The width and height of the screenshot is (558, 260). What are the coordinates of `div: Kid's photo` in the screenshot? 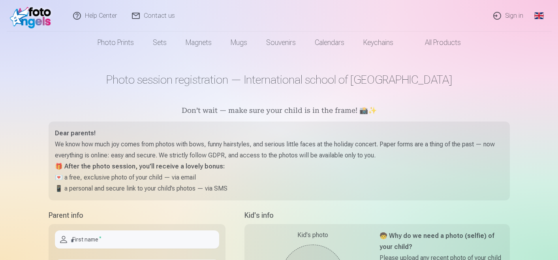 It's located at (313, 236).